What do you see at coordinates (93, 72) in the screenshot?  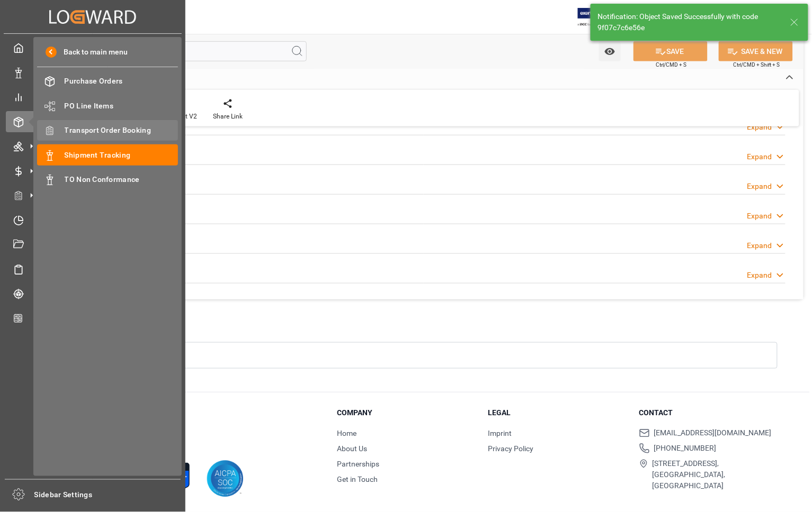 I see `a: Data Management` at bounding box center [93, 72].